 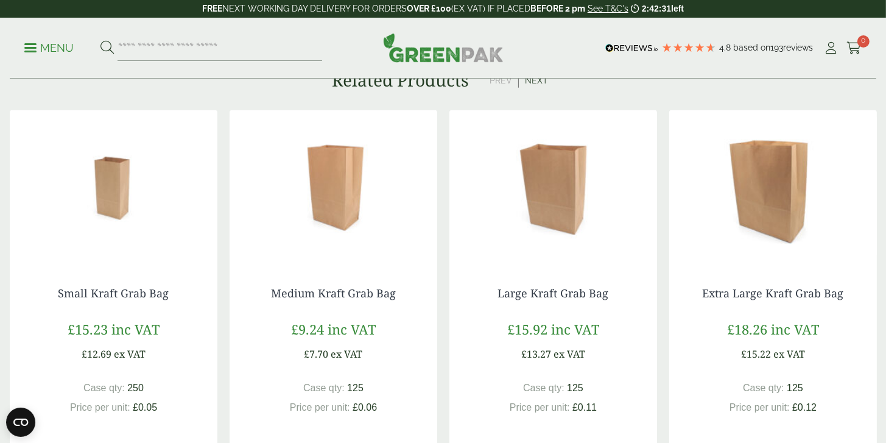 What do you see at coordinates (554, 293) in the screenshot?
I see `a: Large Kraft Grab Bag` at bounding box center [554, 293].